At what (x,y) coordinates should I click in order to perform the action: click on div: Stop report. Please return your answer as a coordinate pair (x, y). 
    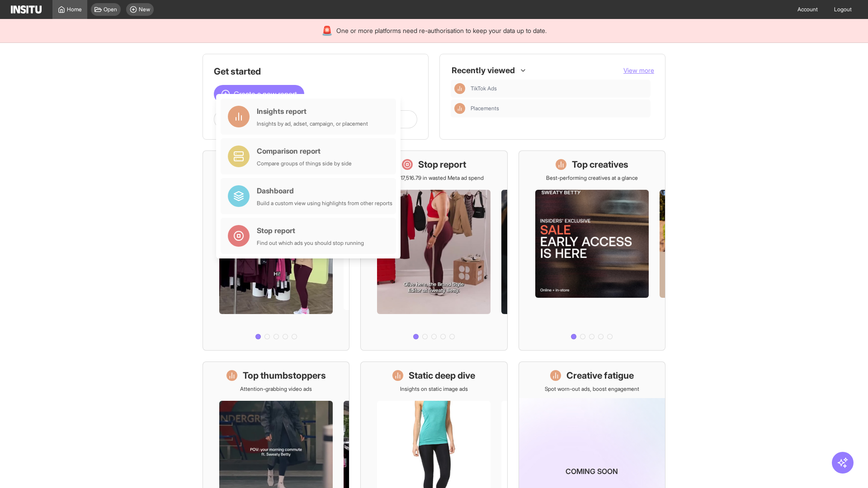
    Looking at the image, I should click on (310, 230).